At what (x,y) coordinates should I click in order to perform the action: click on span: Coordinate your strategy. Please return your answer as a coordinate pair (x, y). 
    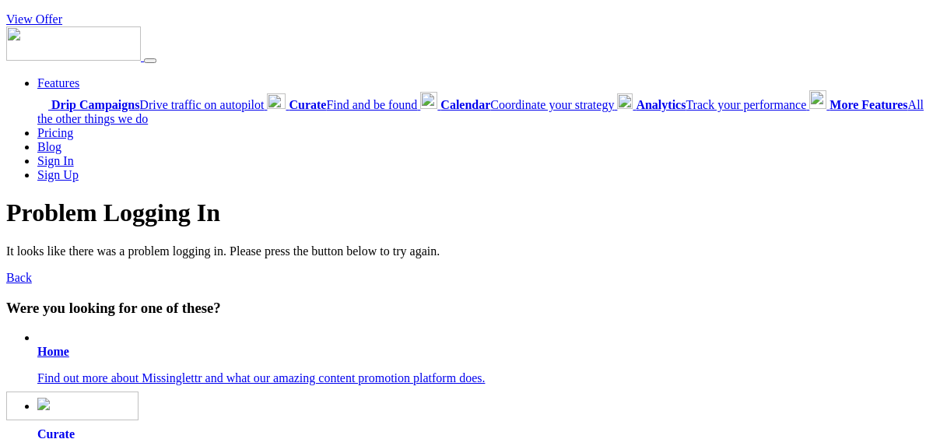
    Looking at the image, I should click on (527, 104).